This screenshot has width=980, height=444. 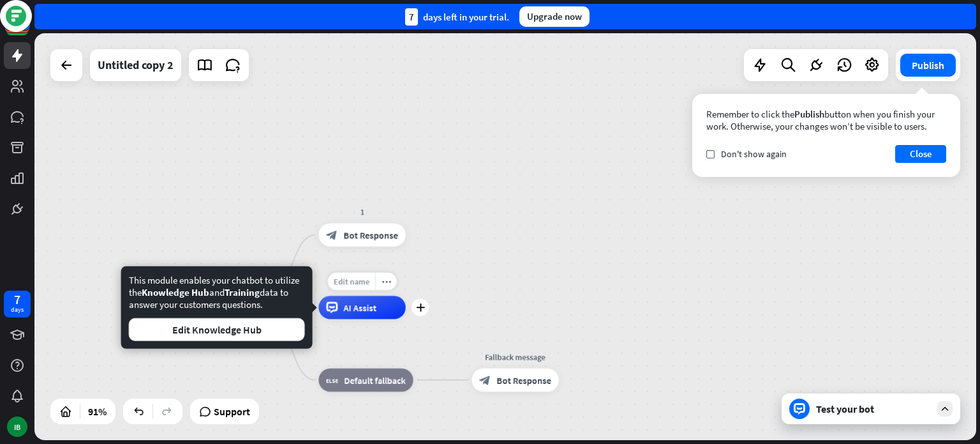 I want to click on span: Don't show again, so click(x=754, y=154).